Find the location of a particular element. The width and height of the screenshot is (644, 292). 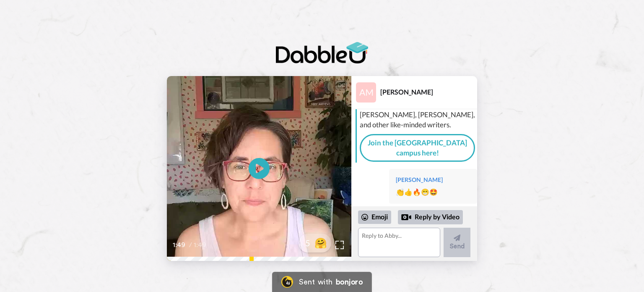

img: Profile Image is located at coordinates (366, 93).